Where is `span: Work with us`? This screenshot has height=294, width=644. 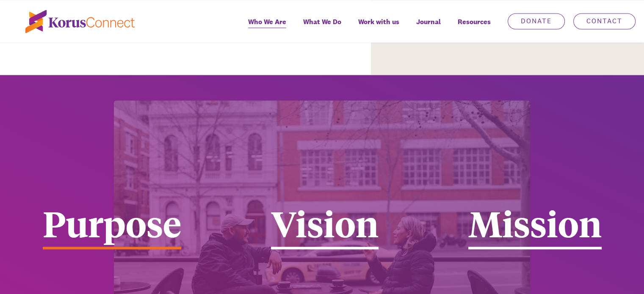
span: Work with us is located at coordinates (378, 22).